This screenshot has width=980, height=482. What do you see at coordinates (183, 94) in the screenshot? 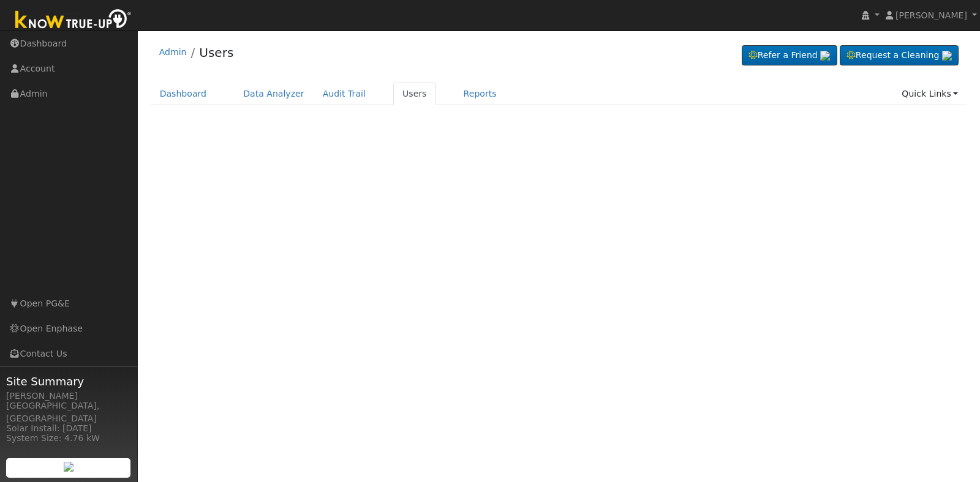
I see `a: Dashboard` at bounding box center [183, 94].